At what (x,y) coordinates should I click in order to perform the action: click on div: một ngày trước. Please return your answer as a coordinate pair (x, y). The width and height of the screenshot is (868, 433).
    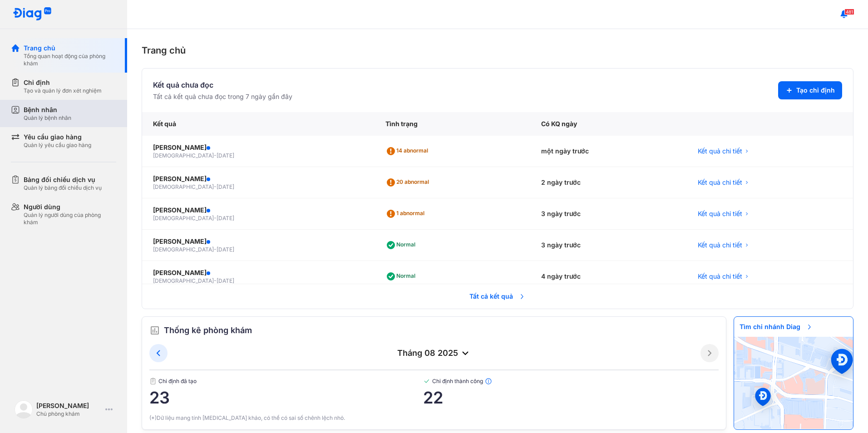
    Looking at the image, I should click on (608, 151).